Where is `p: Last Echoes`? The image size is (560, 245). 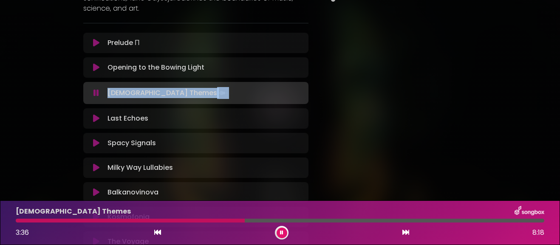 p: Last Echoes is located at coordinates (128, 119).